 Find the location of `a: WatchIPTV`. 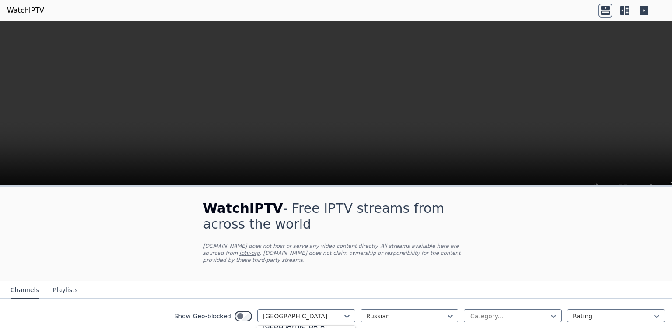

a: WatchIPTV is located at coordinates (25, 11).